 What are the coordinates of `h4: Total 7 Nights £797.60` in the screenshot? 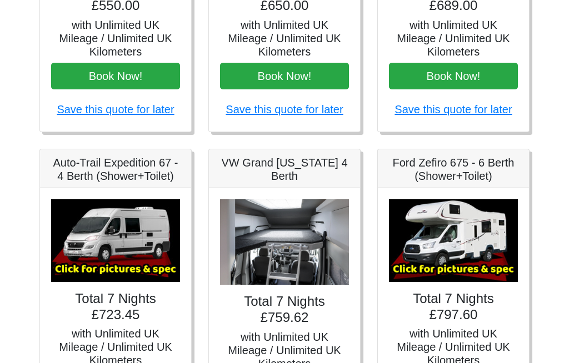 It's located at (453, 307).